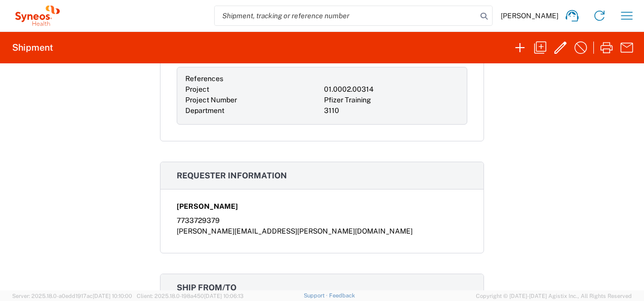 The image size is (644, 301). What do you see at coordinates (391, 111) in the screenshot?
I see `div: 3110` at bounding box center [391, 111].